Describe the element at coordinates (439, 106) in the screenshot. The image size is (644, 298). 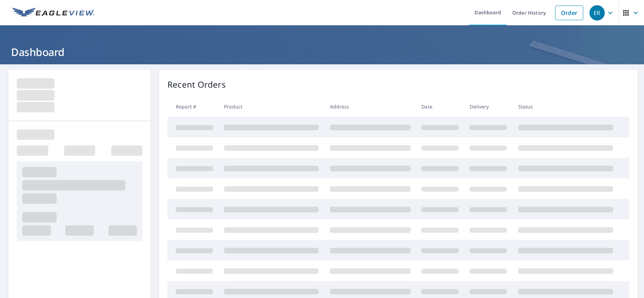
I see `th: Date` at that location.